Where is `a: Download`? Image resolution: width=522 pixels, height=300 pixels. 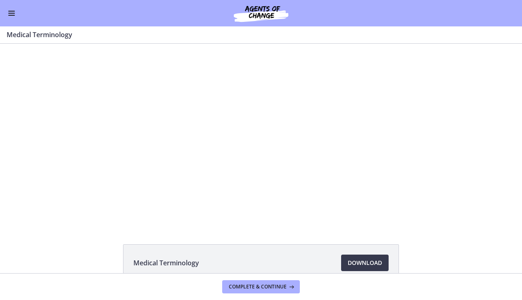 a: Download is located at coordinates (364, 263).